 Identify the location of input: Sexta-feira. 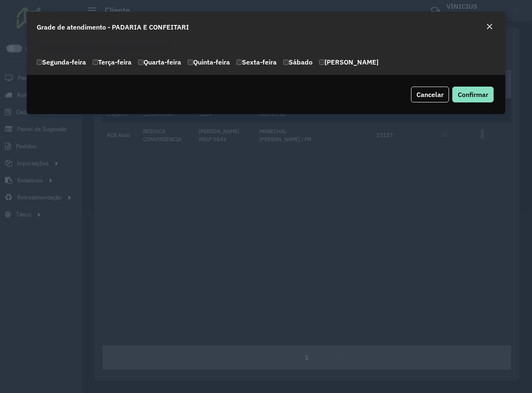
(239, 62).